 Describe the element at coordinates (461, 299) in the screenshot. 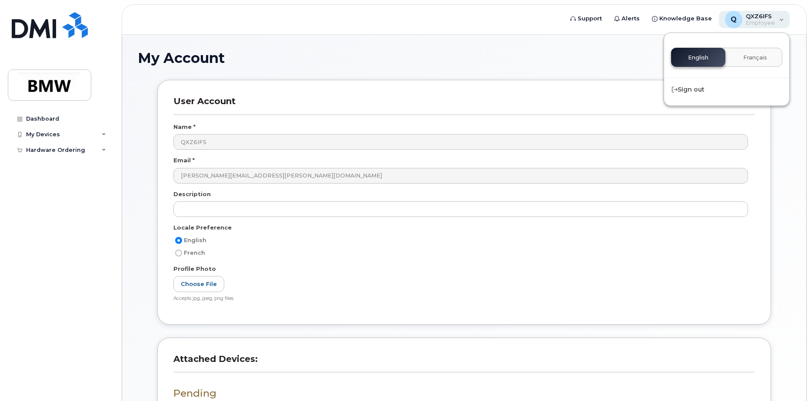

I see `div: Accepts jpg, jpeg, png files` at that location.